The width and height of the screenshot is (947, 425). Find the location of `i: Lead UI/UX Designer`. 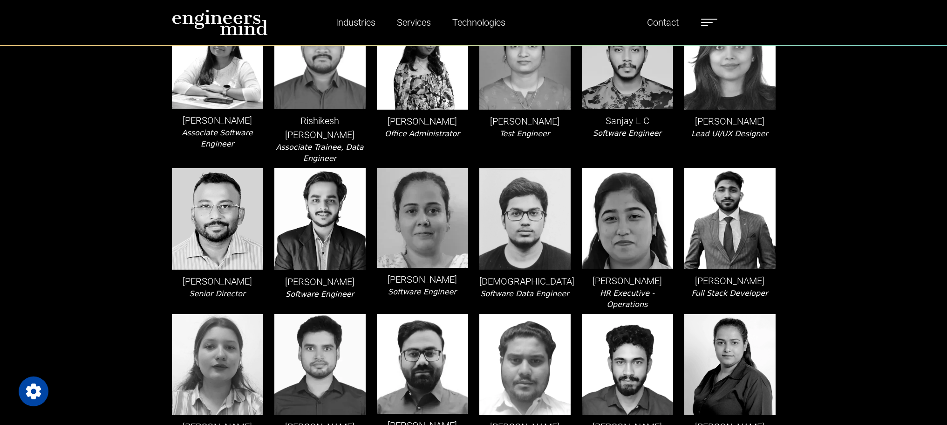

i: Lead UI/UX Designer is located at coordinates (730, 133).